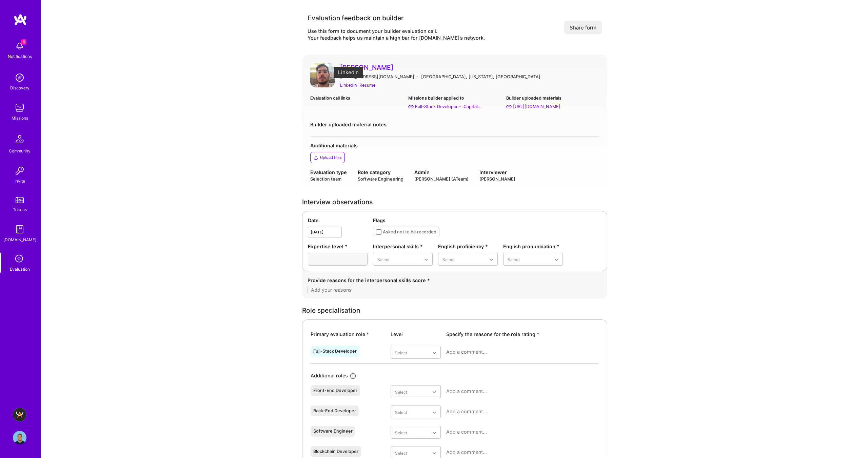 This screenshot has height=458, width=868. I want to click on img: Invite, so click(20, 171).